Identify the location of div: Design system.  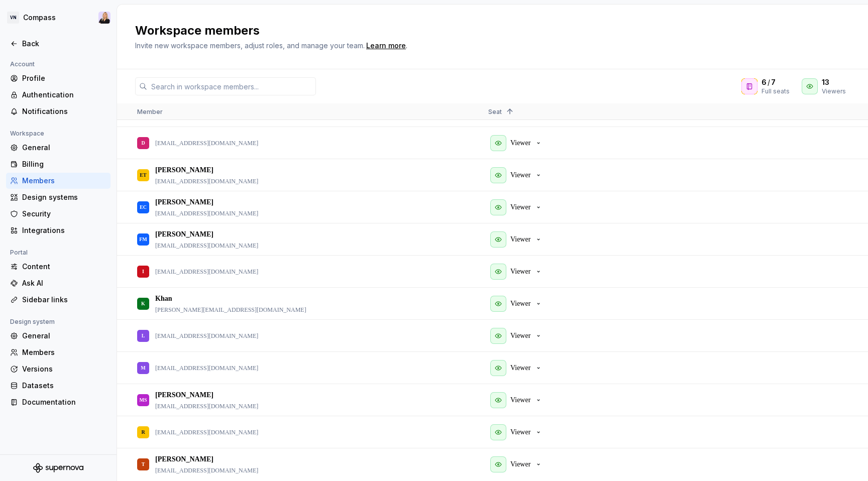
(32, 321).